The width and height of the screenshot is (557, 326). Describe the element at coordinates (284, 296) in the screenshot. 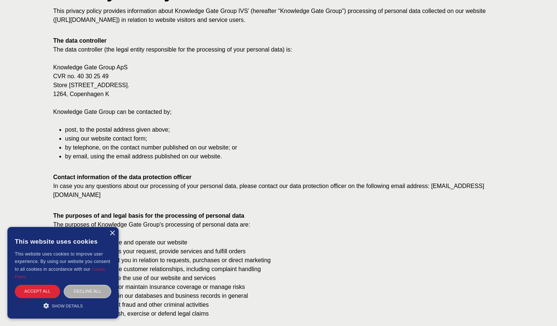

I see `li: To be able to maintain our databases and business records in general` at that location.